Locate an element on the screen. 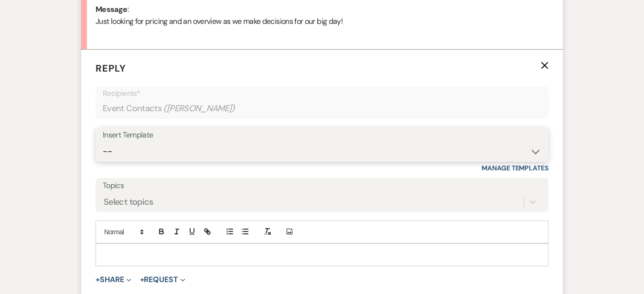  div: Select topics is located at coordinates (129, 202).